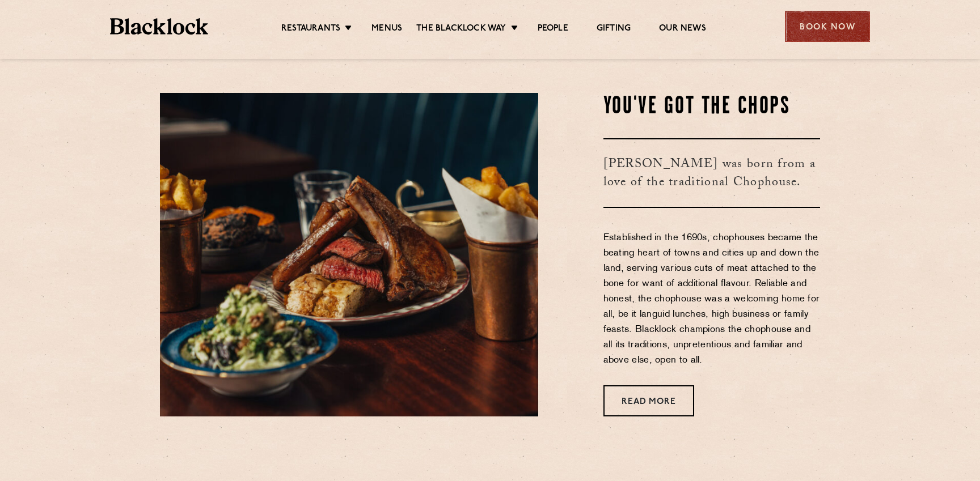 The width and height of the screenshot is (980, 481). What do you see at coordinates (614, 30) in the screenshot?
I see `a: Gifting` at bounding box center [614, 30].